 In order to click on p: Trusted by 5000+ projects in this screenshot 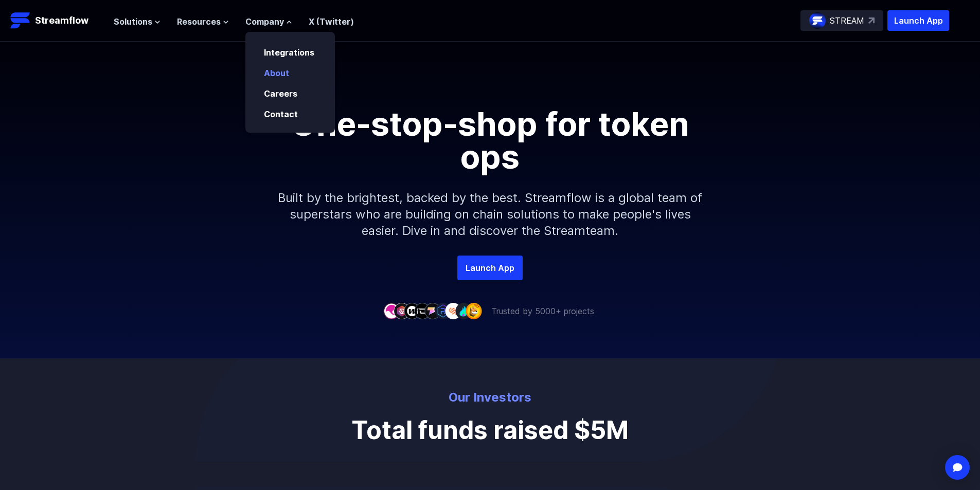, I will do `click(543, 311)`.